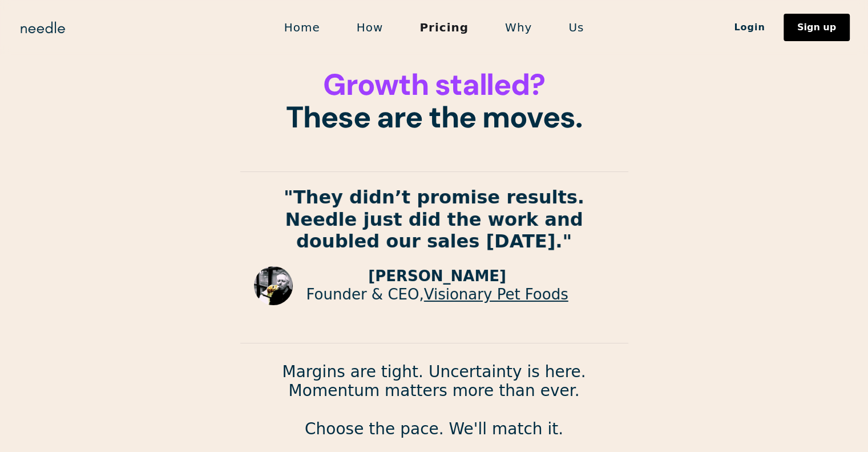 The width and height of the screenshot is (868, 452). Describe the element at coordinates (576, 28) in the screenshot. I see `a: Us` at that location.